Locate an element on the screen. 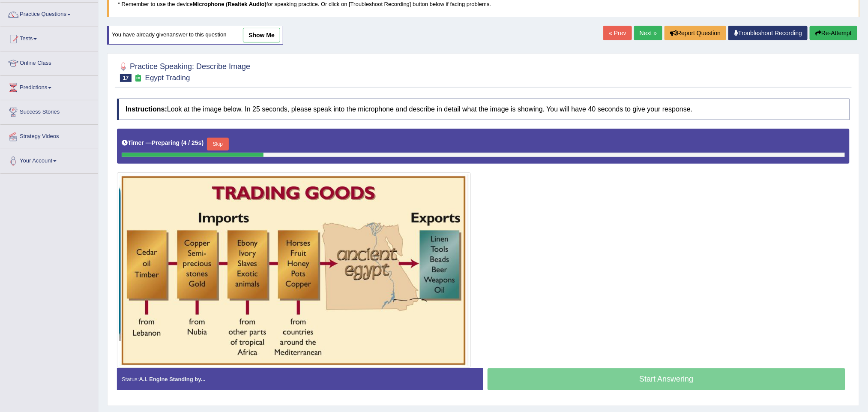 The width and height of the screenshot is (868, 412). h4: Look at the image below. In 25 seconds, please speak into the microphone and describe in detail w... is located at coordinates (484, 109).